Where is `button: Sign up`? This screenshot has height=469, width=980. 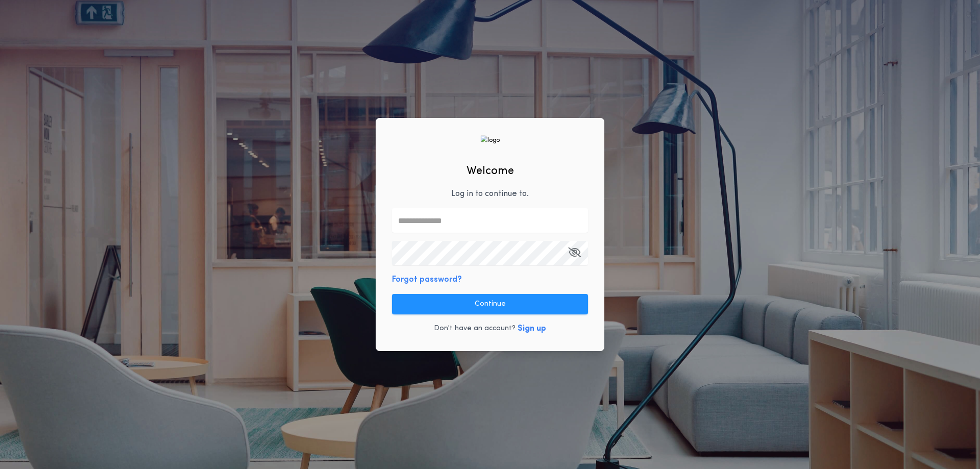
button: Sign up is located at coordinates (532, 328).